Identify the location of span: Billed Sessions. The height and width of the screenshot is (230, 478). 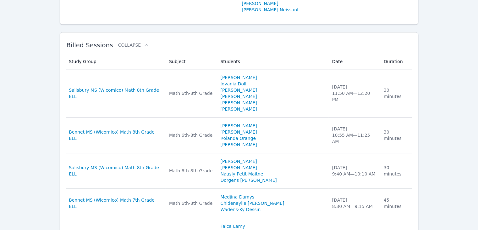
(90, 45).